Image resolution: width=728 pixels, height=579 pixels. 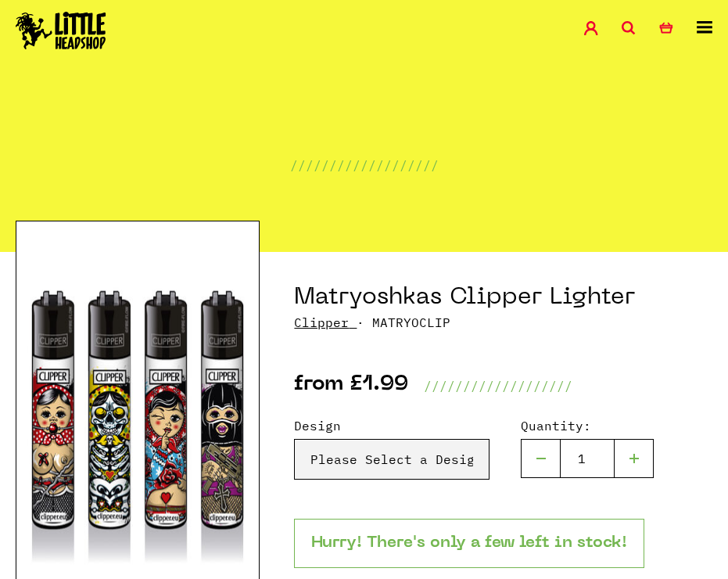 I want to click on input: 1, so click(x=588, y=458).